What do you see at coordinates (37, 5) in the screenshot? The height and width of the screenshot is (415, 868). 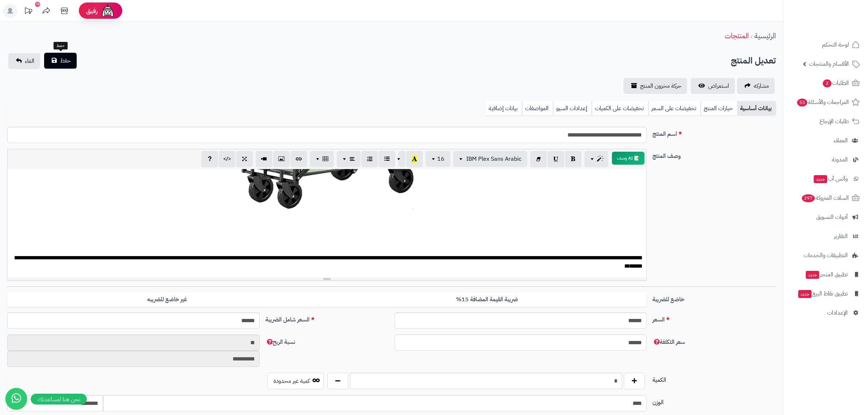 I see `div: 10` at bounding box center [37, 5].